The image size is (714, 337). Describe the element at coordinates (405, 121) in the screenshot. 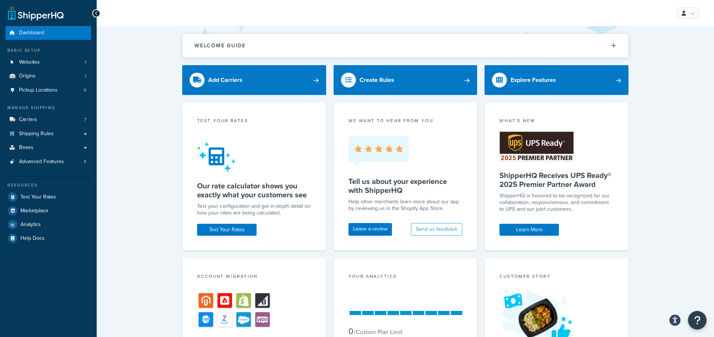

I see `p: we want to hear from you` at that location.